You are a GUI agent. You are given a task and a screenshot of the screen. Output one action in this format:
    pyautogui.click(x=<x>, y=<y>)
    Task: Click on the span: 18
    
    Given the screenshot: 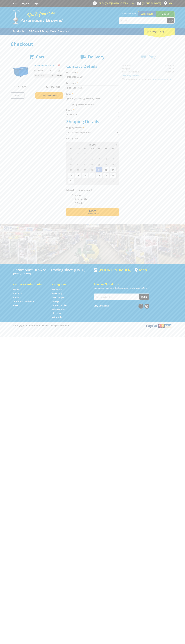 What is the action you would take?
    pyautogui.click(x=78, y=170)
    